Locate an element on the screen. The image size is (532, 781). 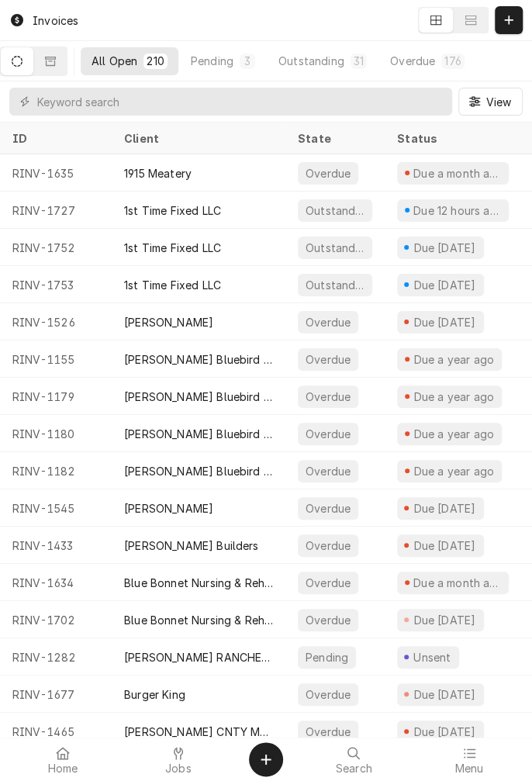
div: 210 is located at coordinates (155, 60).